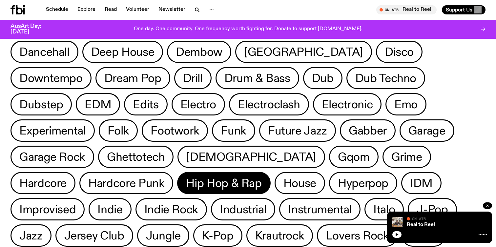 The width and height of the screenshot is (496, 247). Describe the element at coordinates (224, 183) in the screenshot. I see `button: Hip Hop & Rap` at that location.